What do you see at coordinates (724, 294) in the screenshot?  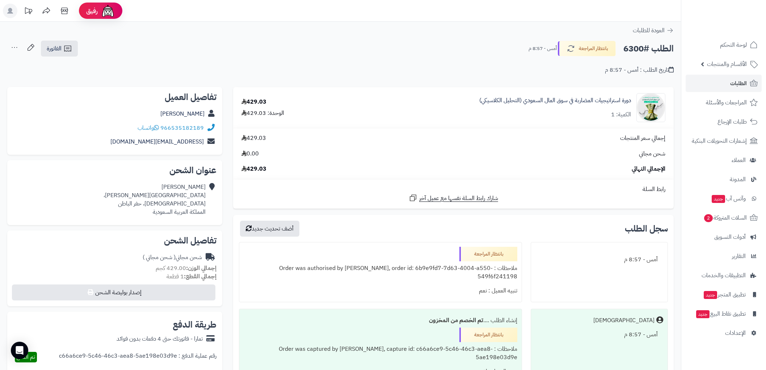 I see `a: تطبيق المتجرجديد` at bounding box center [724, 294].